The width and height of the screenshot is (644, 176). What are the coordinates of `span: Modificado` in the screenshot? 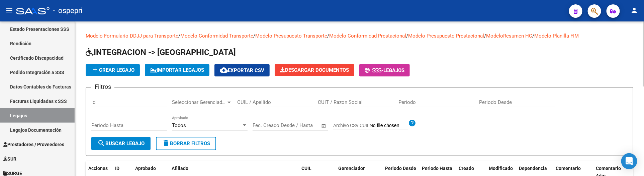 It's located at (501, 168).